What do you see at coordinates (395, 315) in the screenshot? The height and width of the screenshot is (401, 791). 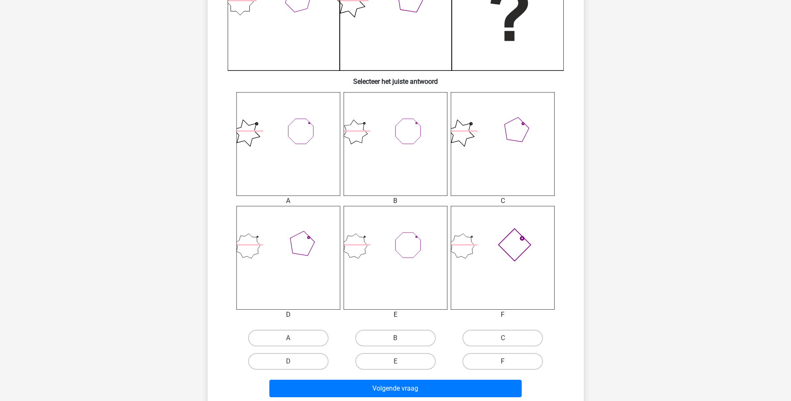 I see `div: E` at bounding box center [395, 315].